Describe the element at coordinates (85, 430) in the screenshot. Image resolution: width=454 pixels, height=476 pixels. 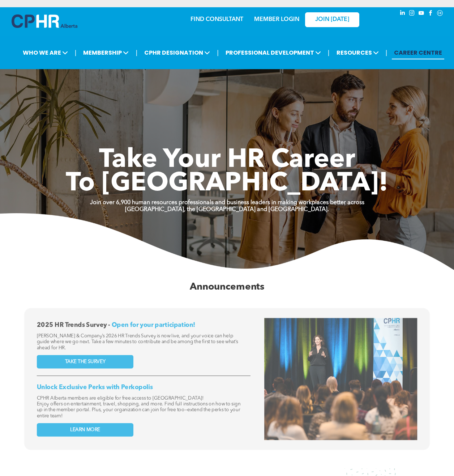
I see `span: LEARN MORE` at that location.